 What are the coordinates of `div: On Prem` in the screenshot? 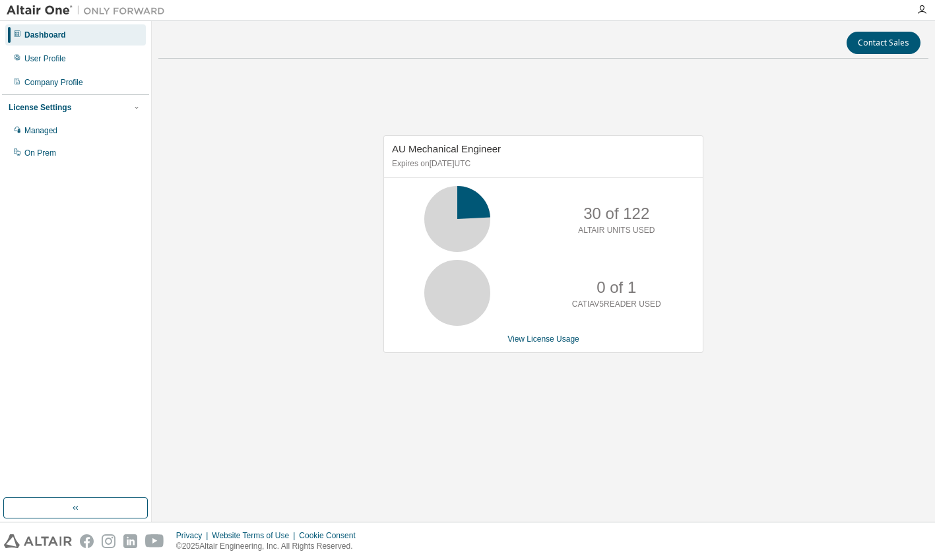 It's located at (41, 153).